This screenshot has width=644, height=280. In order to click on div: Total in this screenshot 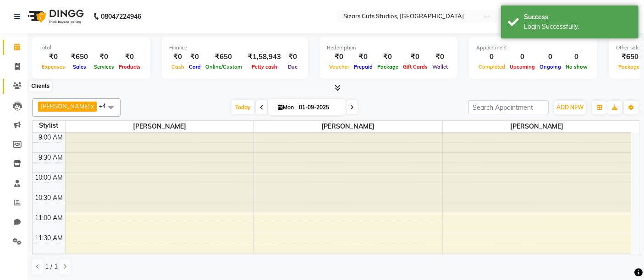, I will do `click(91, 48)`.